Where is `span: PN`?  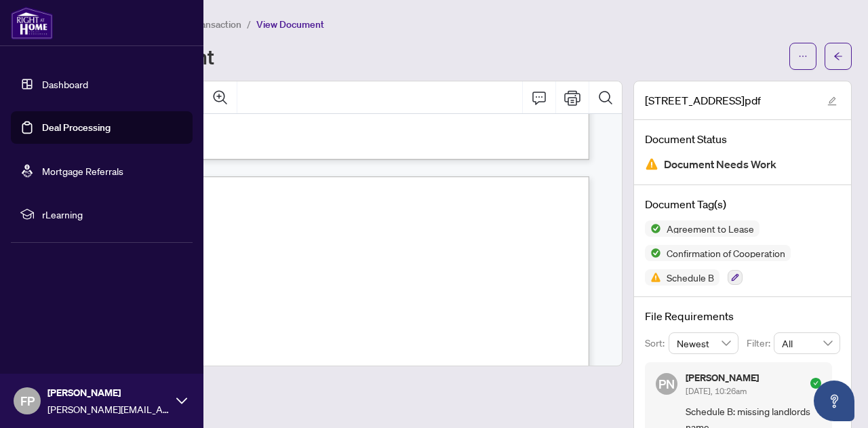 span: PN is located at coordinates (667, 384).